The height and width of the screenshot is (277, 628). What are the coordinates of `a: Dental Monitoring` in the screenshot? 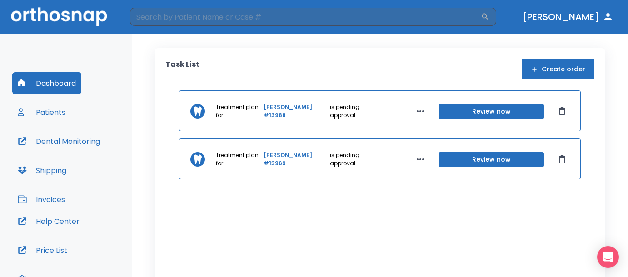 It's located at (59, 141).